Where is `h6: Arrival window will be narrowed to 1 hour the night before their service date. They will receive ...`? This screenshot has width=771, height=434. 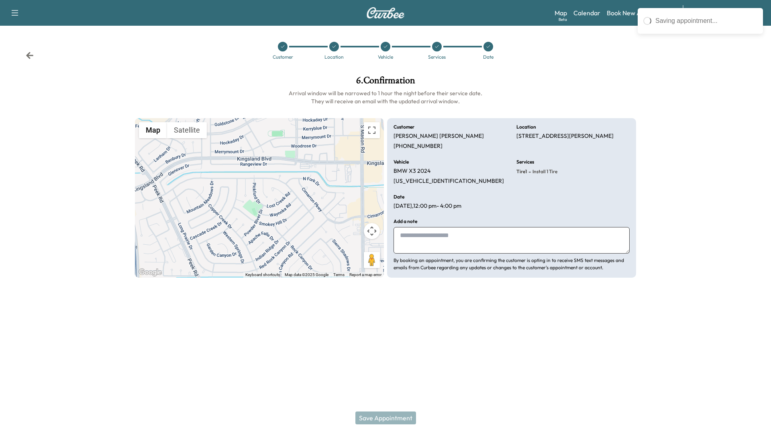
h6: Arrival window will be narrowed to 1 hour the night before their service date. They will receive ... is located at coordinates (386, 97).